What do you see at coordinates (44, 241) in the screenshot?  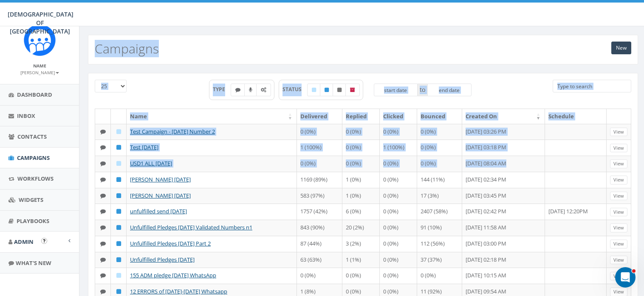 I see `button: Open In-App Guide` at bounding box center [44, 241].